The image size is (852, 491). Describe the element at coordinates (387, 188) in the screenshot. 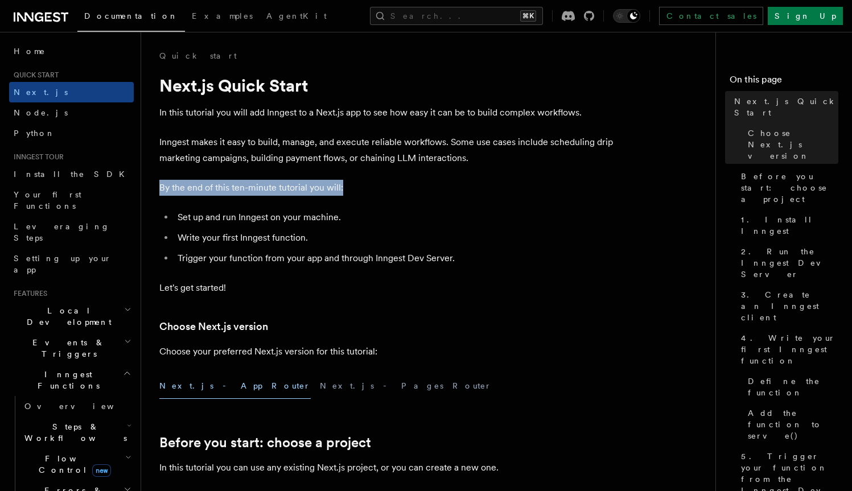

I see `p: By the end of this ten-minute tutorial you will:` at that location.